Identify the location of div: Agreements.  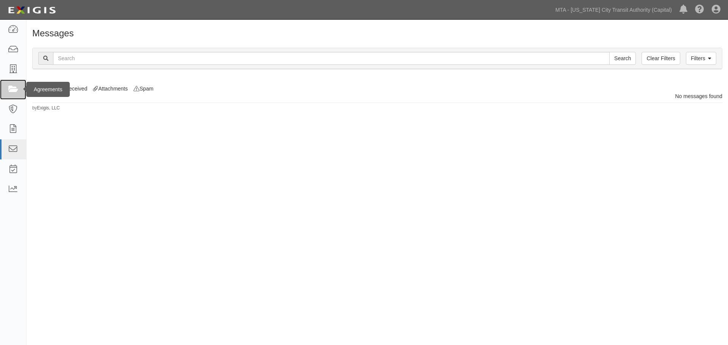
(48, 90).